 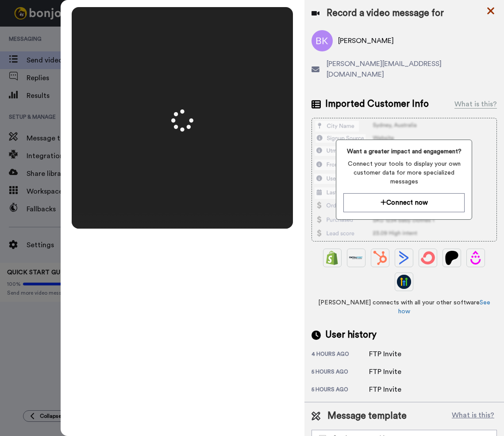 I want to click on img: ConvertKit, so click(x=428, y=258).